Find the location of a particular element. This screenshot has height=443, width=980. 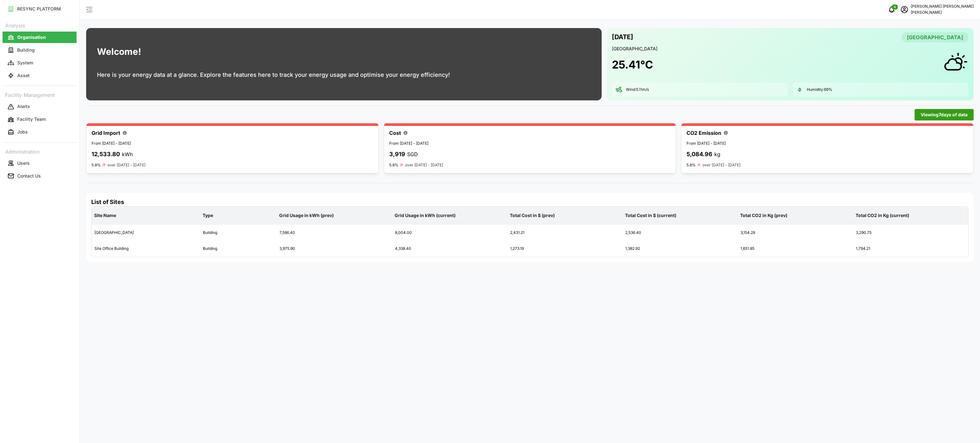

p: CO2 Emission is located at coordinates (704, 133).